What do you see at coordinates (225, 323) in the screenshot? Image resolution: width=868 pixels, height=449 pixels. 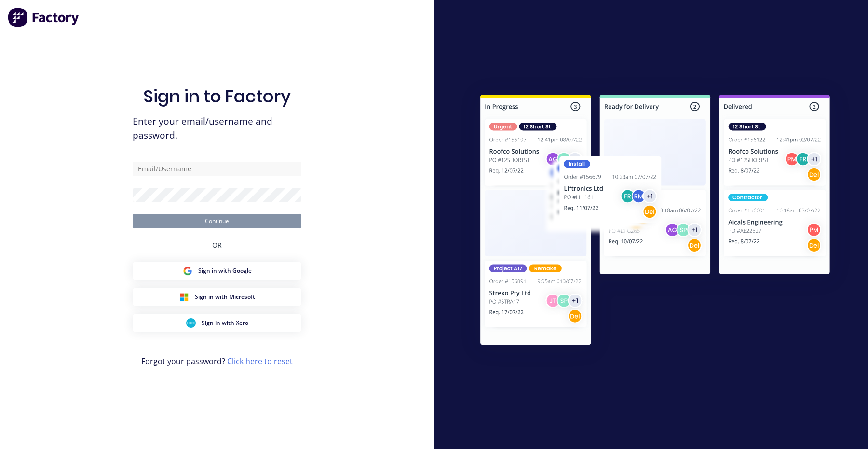 I see `span: Sign in with Xero` at bounding box center [225, 323].